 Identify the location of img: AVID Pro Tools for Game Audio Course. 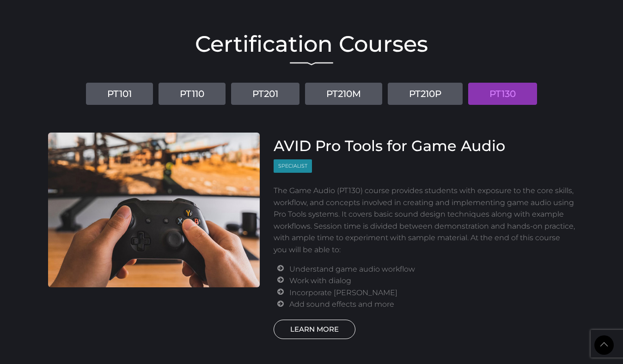
(154, 210).